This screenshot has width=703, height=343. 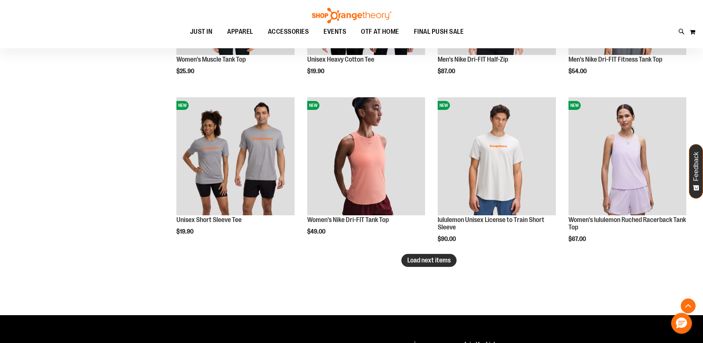 What do you see at coordinates (317, 231) in the screenshot?
I see `span: $49.00` at bounding box center [317, 231].